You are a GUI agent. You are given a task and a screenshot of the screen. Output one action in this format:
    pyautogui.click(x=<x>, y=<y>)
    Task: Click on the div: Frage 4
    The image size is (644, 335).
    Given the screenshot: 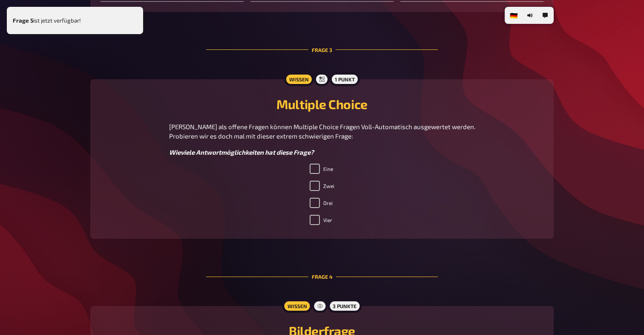 What is the action you would take?
    pyautogui.click(x=322, y=277)
    